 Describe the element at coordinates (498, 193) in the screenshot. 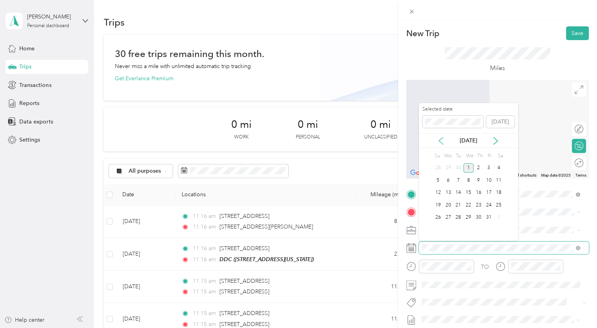

I see `div: 18` at that location.